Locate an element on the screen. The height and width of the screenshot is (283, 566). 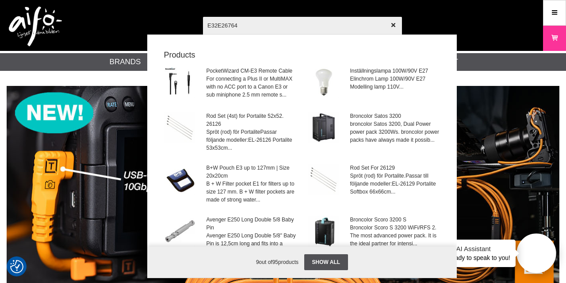
a: Broncolor Satos 3200broncolor Satos 3200, Dual Power power pack 3200Ws. broncolor power packs hav... is located at coordinates (374, 132).